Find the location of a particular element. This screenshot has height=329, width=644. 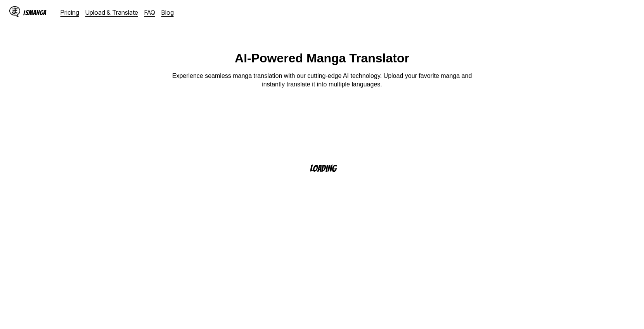

div: IsManga is located at coordinates (35, 13).